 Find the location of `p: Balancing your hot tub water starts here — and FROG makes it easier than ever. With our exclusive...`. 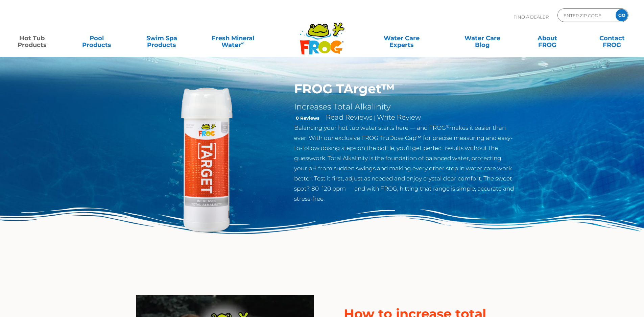

p: Balancing your hot tub water starts here — and FROG makes it easier than ever. With our exclusive... is located at coordinates (404, 163).